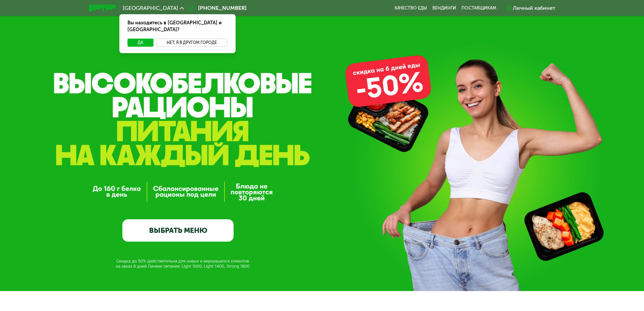 The width and height of the screenshot is (644, 311). What do you see at coordinates (411, 8) in the screenshot?
I see `a: Качество еды` at bounding box center [411, 8].